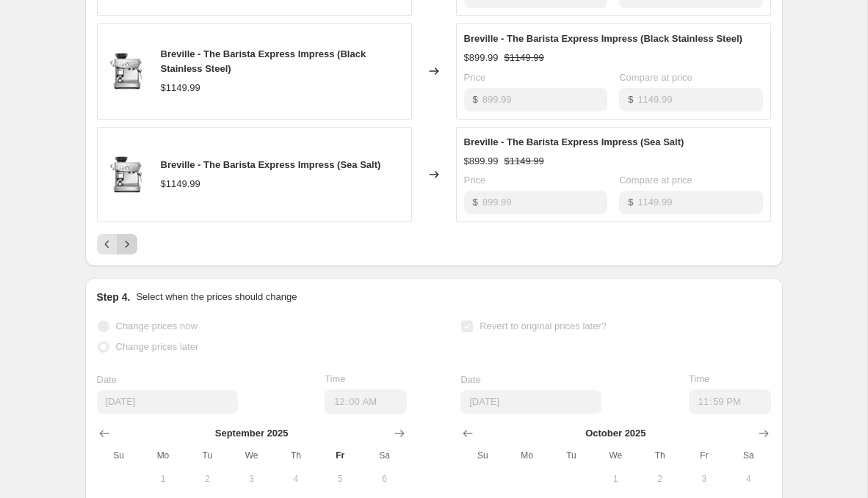  Describe the element at coordinates (157, 326) in the screenshot. I see `span: Change prices now` at that location.